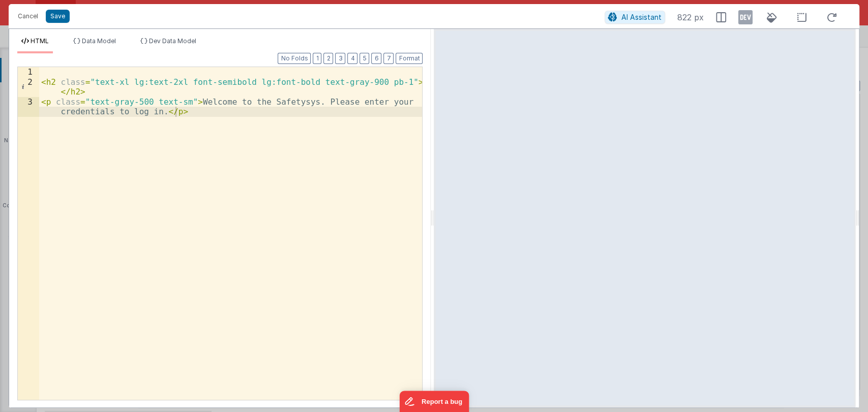  What do you see at coordinates (641, 17) in the screenshot?
I see `span: AI Assistant` at bounding box center [641, 17].